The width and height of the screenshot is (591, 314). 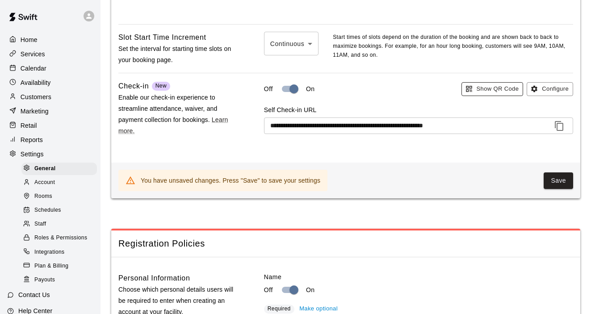 What do you see at coordinates (61, 238) in the screenshot?
I see `span: Roles & Permissions` at bounding box center [61, 238].